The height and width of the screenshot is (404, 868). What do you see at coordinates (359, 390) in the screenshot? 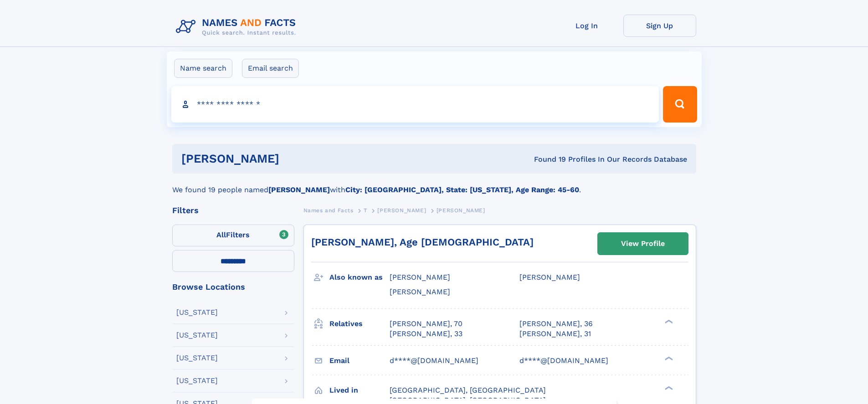
I see `h3: Lived in` at bounding box center [359, 390].